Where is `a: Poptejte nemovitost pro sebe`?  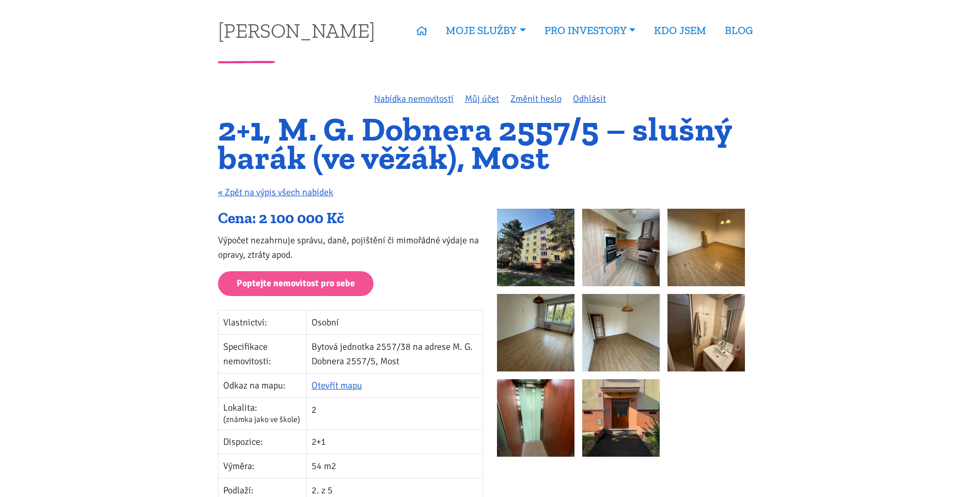
a: Poptejte nemovitost pro sebe is located at coordinates (295, 284).